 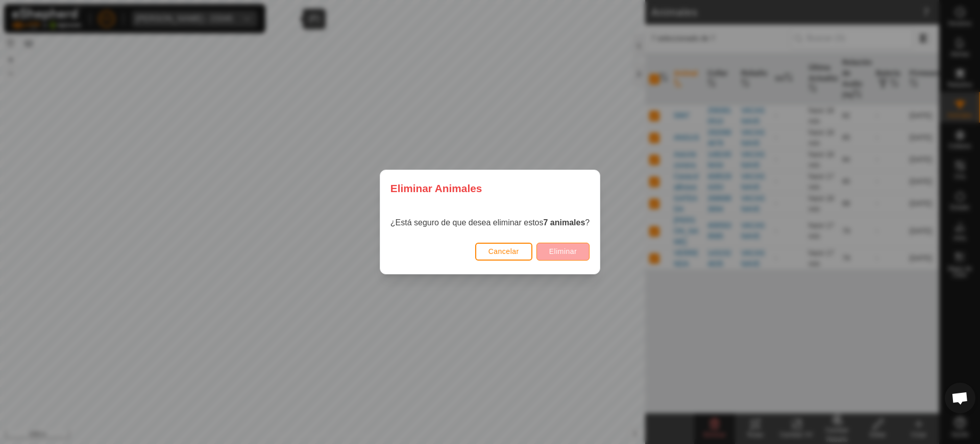 I want to click on button: Cancelar, so click(x=504, y=251).